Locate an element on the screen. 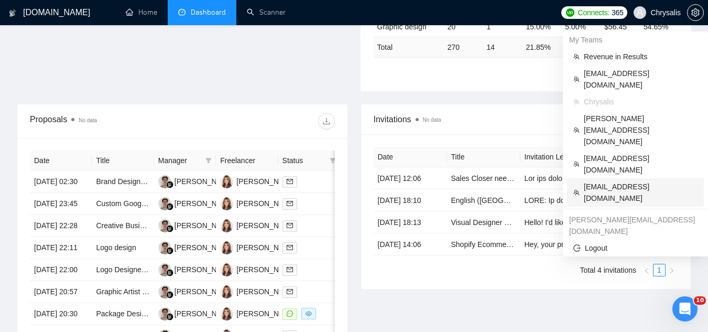 This screenshot has width=708, height=332. a: Sales Closer needed for AI Tech Startup! is located at coordinates (517, 178).